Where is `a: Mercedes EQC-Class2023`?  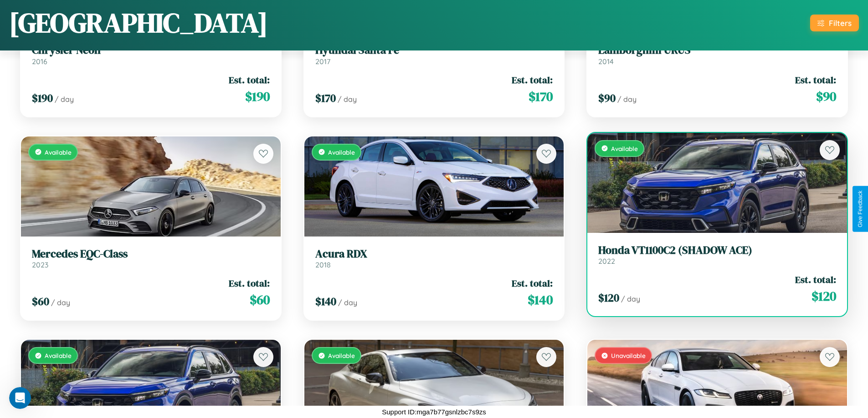 a: Mercedes EQC-Class2023 is located at coordinates (150, 259).